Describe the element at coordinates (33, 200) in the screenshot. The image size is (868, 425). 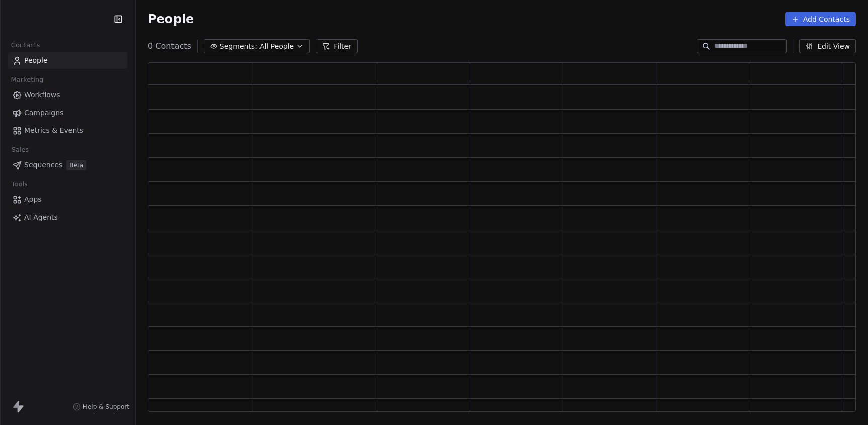
I see `span: Apps` at that location.